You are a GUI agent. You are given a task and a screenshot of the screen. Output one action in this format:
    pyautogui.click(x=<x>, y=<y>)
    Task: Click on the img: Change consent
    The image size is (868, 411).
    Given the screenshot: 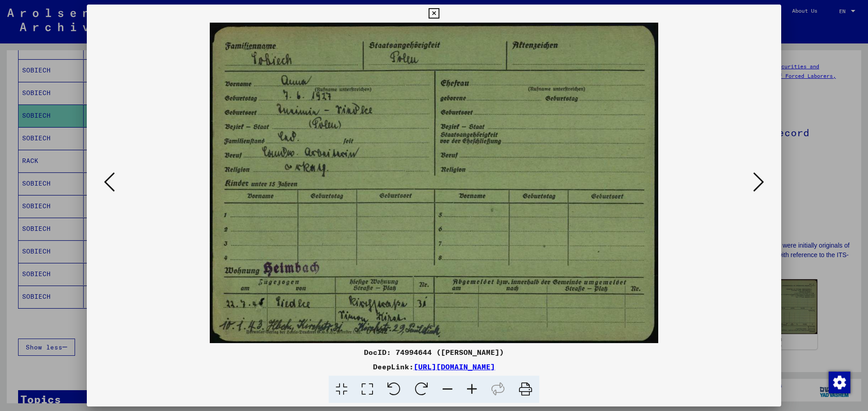 What is the action you would take?
    pyautogui.click(x=839, y=382)
    